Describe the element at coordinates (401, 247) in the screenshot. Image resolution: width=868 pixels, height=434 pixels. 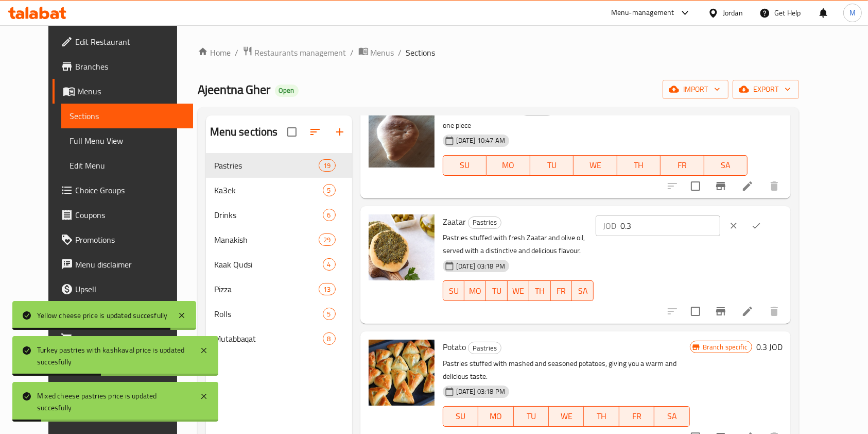
I see `img: Zaatar` at that location.